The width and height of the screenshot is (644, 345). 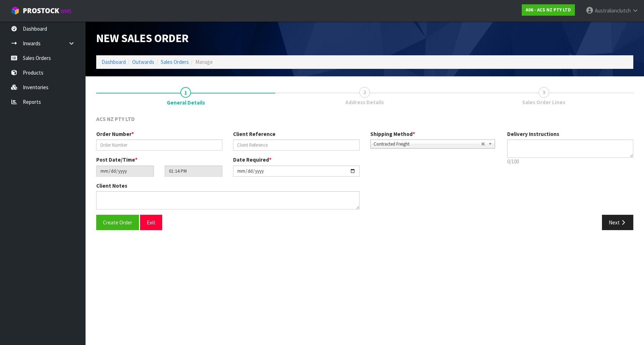 I want to click on p: 0/100, so click(x=570, y=161).